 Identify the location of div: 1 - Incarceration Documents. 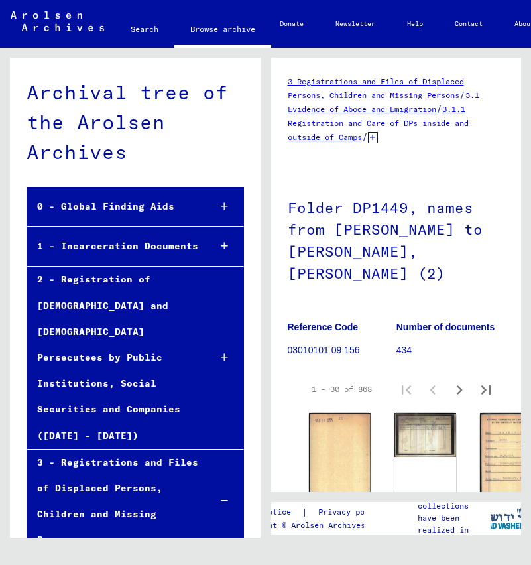
(113, 246).